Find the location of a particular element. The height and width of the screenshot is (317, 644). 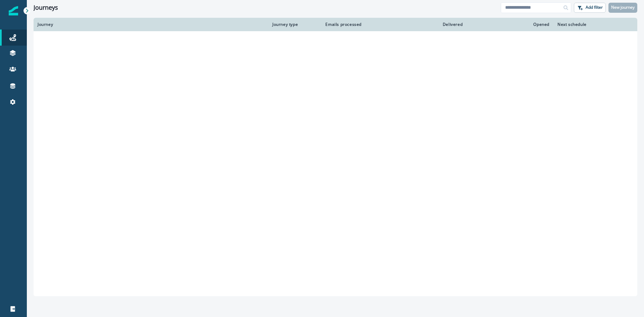

div: Next schedule is located at coordinates (587, 25).